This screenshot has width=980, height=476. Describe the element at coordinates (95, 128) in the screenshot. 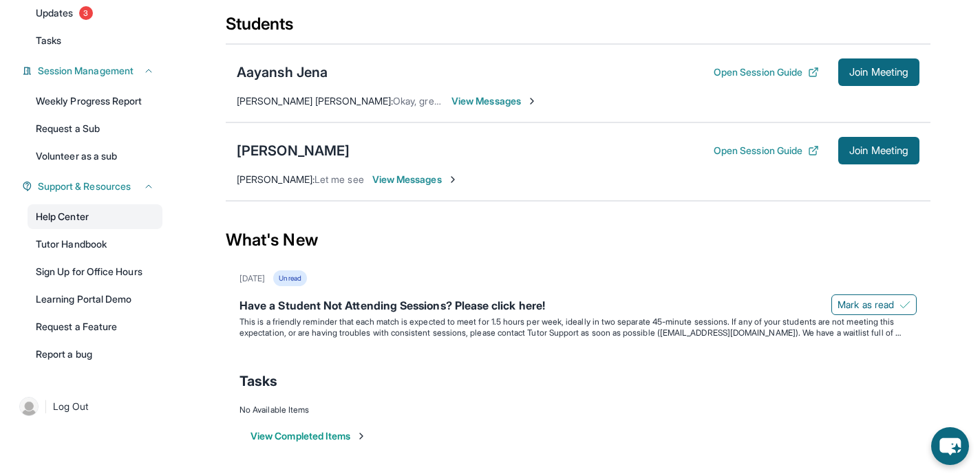

I see `a: Request a Sub` at that location.